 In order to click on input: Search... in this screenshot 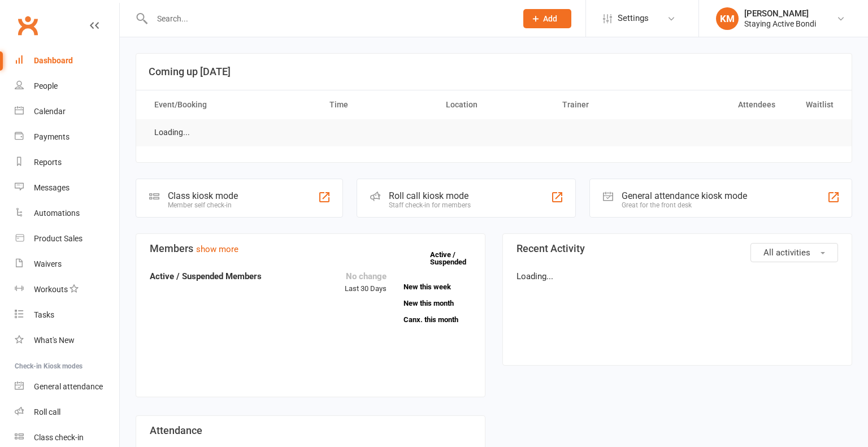, I will do `click(328, 19)`.